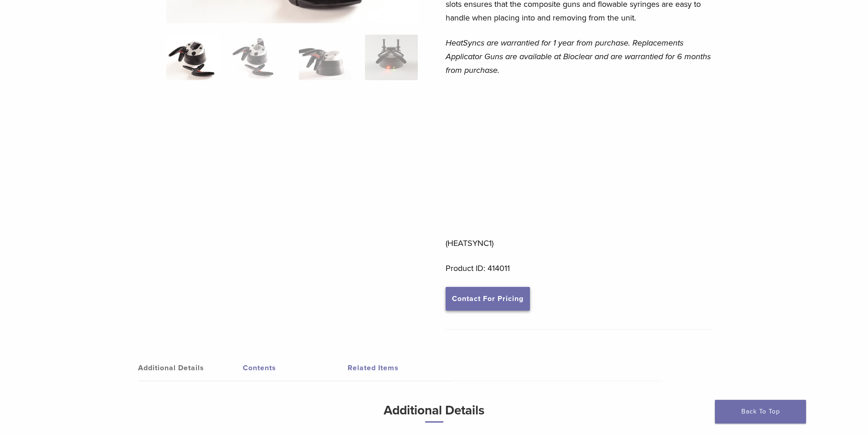 This screenshot has height=434, width=868. I want to click on em: HeatSyncs are warrantied for 1 year from purchase. Replacements Applicator Guns are available at ..., so click(578, 57).